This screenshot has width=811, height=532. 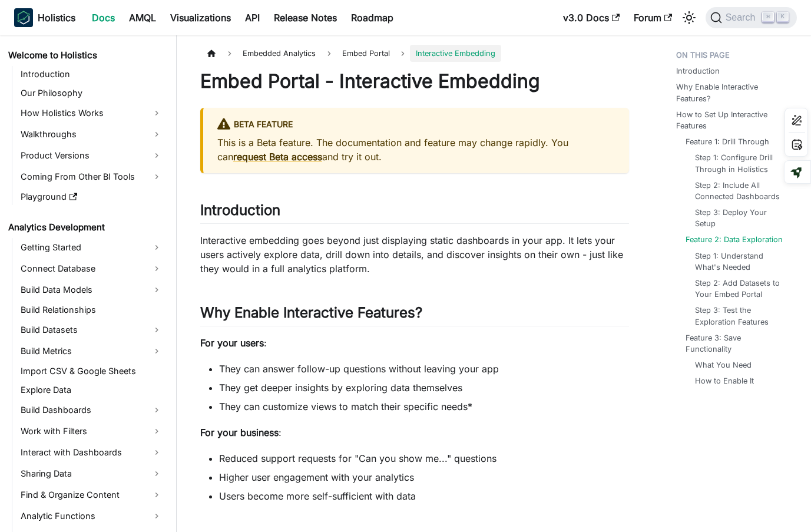 I want to click on a: Build Dashboards, so click(x=91, y=410).